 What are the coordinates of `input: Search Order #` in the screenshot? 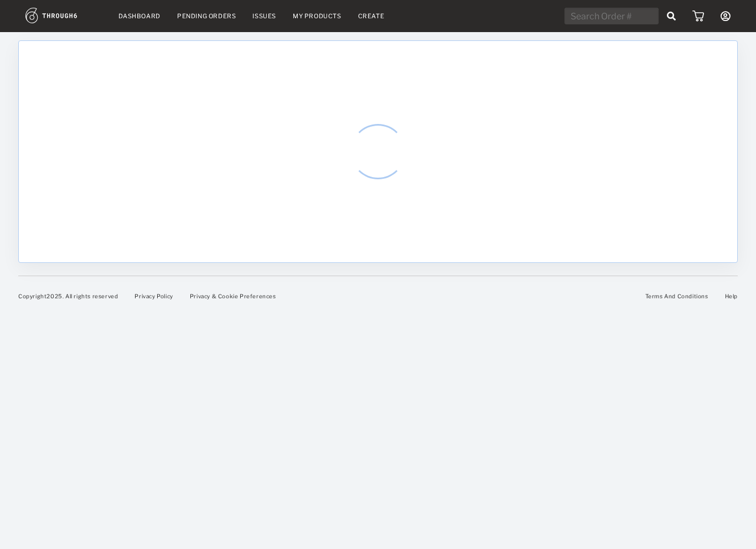 It's located at (612, 16).